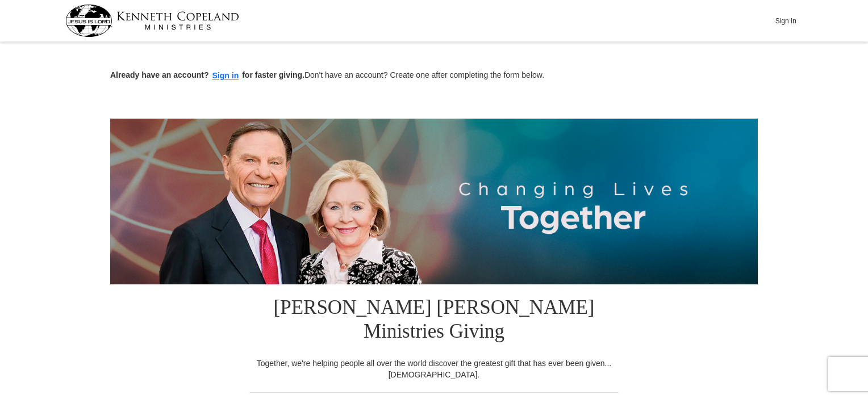  What do you see at coordinates (153, 21) in the screenshot?
I see `img: kcm-header-logo.svg` at bounding box center [153, 21].